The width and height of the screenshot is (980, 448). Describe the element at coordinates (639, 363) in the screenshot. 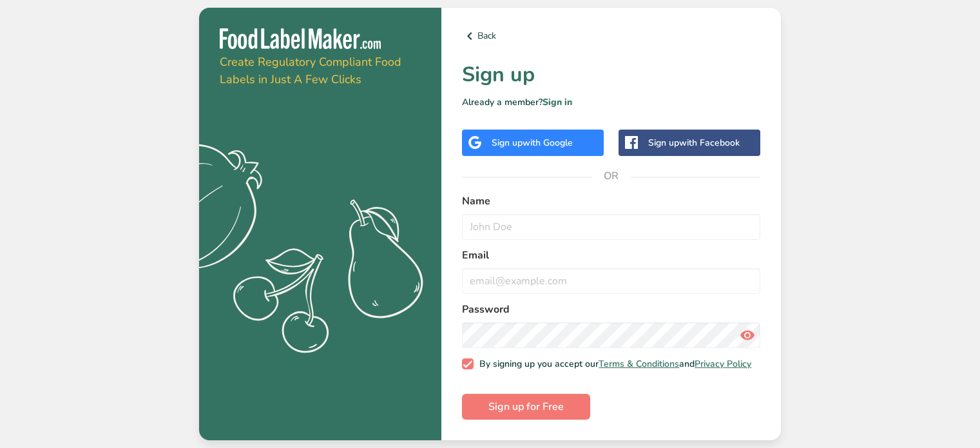

I see `a: Terms & Conditions` at that location.